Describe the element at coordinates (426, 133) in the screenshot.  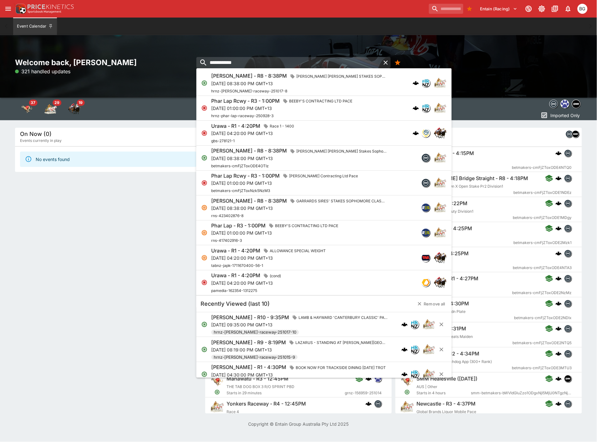
I see `div: gbsdatafreeway` at that location.